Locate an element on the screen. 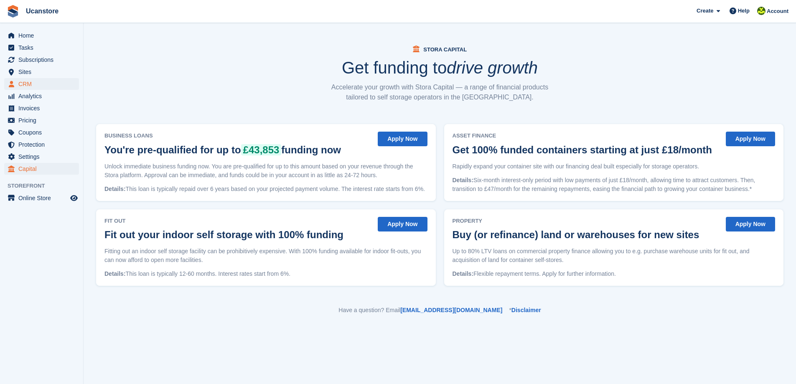  span: Home is located at coordinates (43, 36).